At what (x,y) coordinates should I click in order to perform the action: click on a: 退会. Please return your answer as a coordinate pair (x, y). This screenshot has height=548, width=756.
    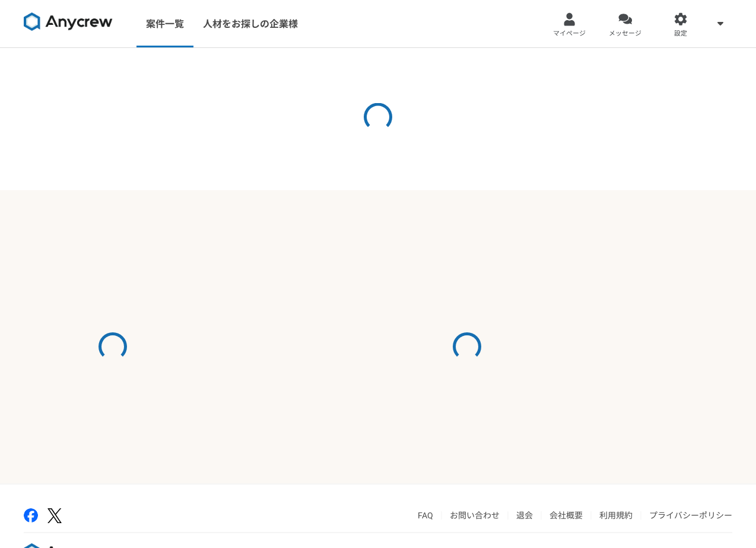
    Looking at the image, I should click on (524, 516).